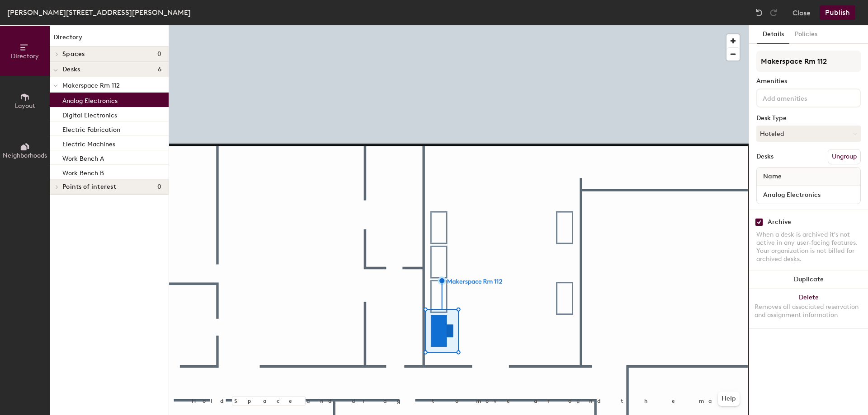  What do you see at coordinates (809, 195) in the screenshot?
I see `input: Unnamed desk` at bounding box center [809, 195].